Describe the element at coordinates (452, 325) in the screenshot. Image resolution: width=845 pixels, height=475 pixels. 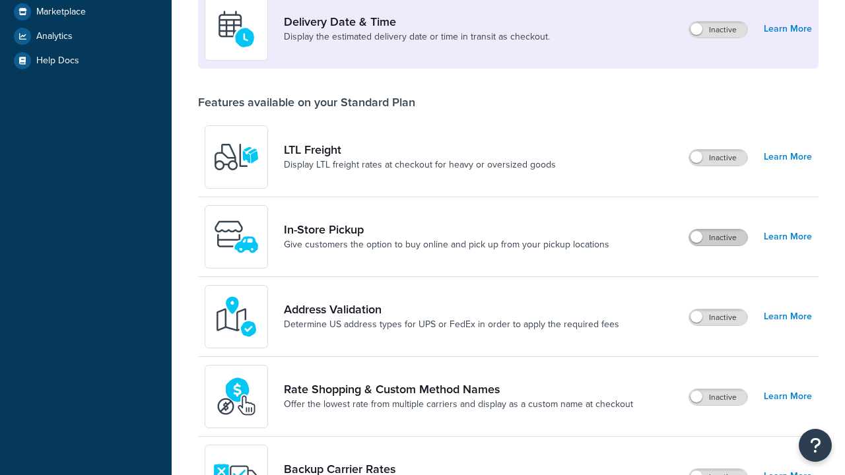
I see `a: Determine US address types for UPS or FedEx in order to apply the required fees` at that location.